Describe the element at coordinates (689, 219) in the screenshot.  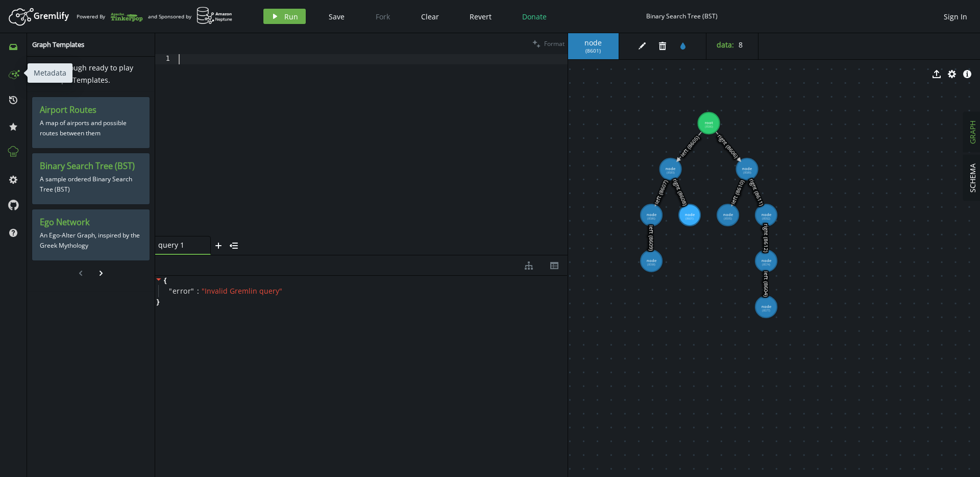
I see `tspan: (8601)` at that location.